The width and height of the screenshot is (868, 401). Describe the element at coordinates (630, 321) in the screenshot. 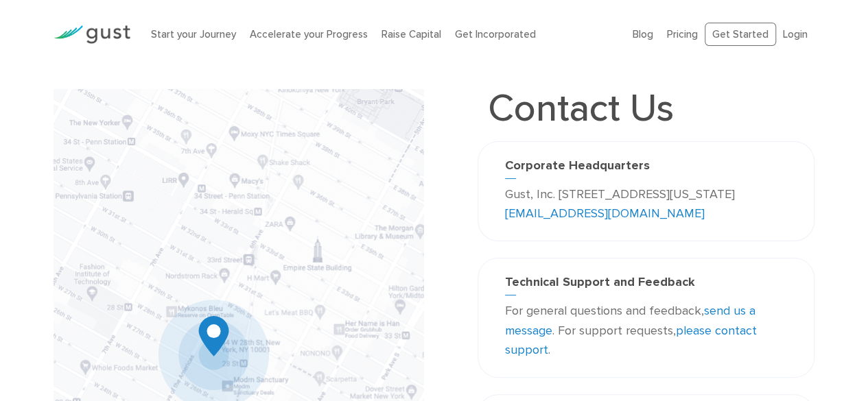

I see `a: send us a message` at that location.